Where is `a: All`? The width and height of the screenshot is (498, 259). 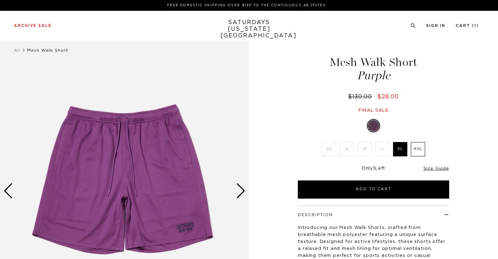 a: All is located at coordinates (17, 50).